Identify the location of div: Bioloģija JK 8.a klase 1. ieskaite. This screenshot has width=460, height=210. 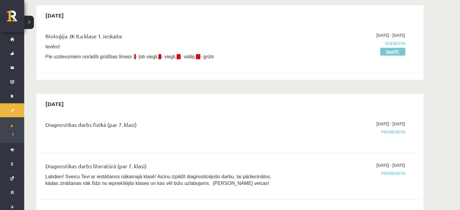
(164, 37).